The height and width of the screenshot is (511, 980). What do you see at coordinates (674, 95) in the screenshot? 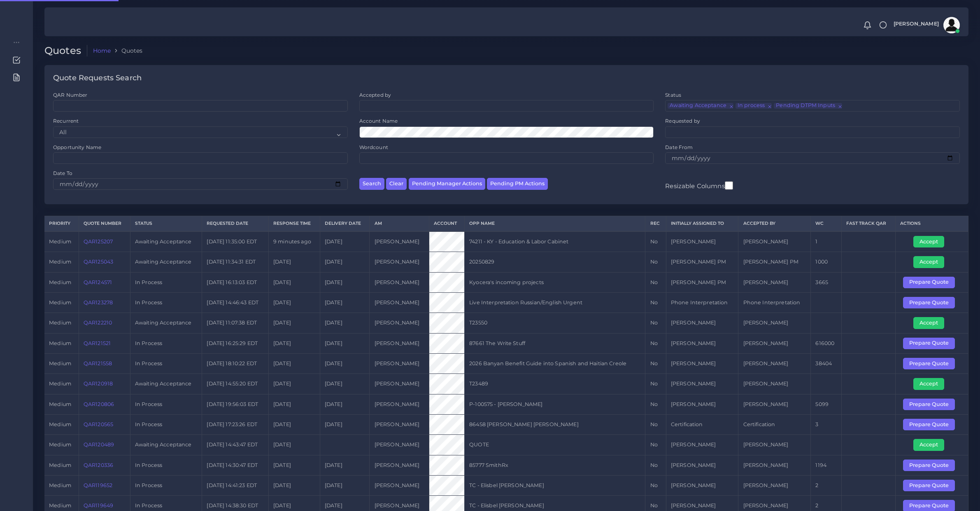
I see `label: Status` at bounding box center [674, 95].